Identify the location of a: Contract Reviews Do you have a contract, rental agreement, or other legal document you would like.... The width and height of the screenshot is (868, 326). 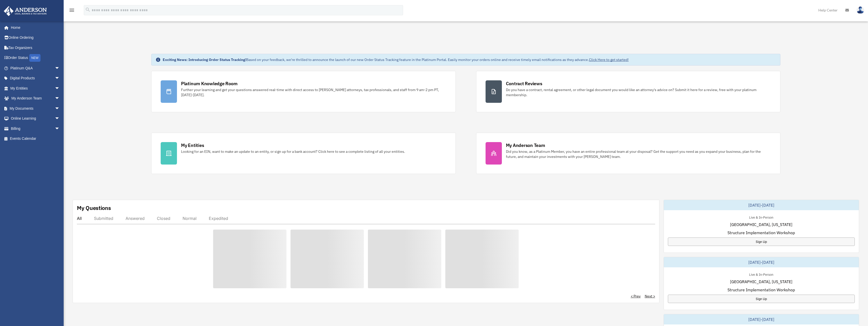
(628, 92).